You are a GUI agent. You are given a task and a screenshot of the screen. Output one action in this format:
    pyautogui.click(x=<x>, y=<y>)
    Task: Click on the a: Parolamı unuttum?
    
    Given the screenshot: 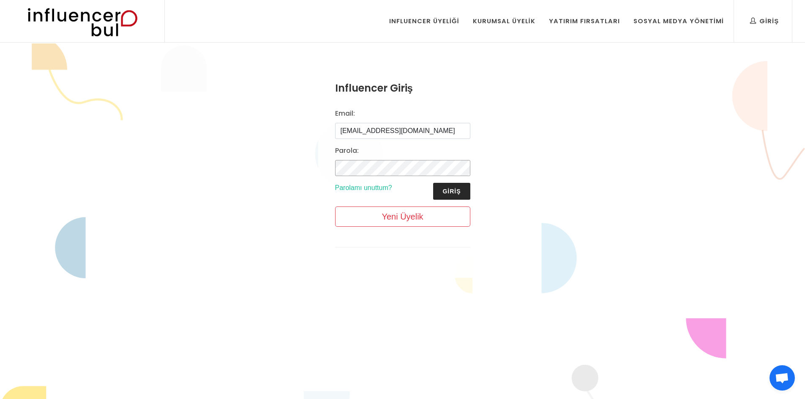 What is the action you would take?
    pyautogui.click(x=364, y=188)
    